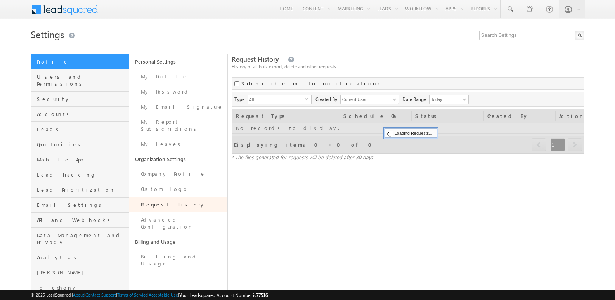 The image size is (615, 300). Describe the element at coordinates (80, 144) in the screenshot. I see `a: Opportunities` at that location.